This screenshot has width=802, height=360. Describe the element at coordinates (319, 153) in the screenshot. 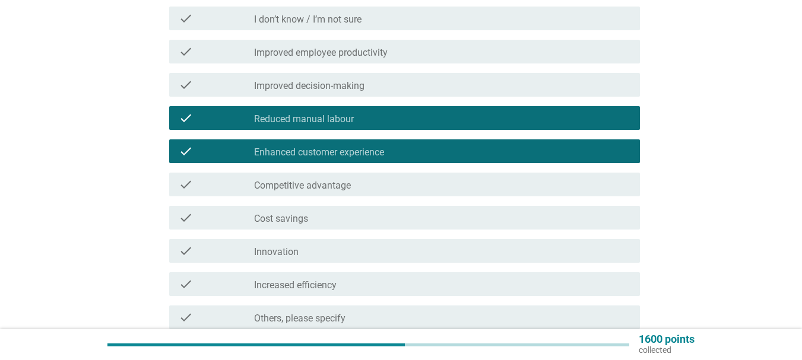

I see `label: Enhanced customer experience` at that location.